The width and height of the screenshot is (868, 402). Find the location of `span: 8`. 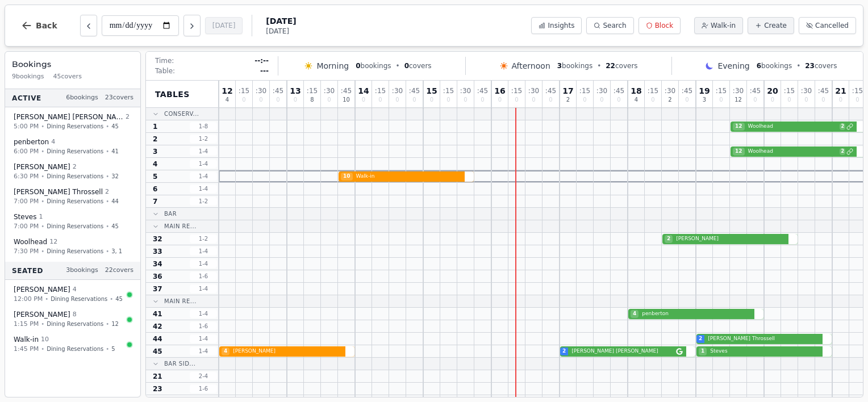

span: 8 is located at coordinates (311, 100).